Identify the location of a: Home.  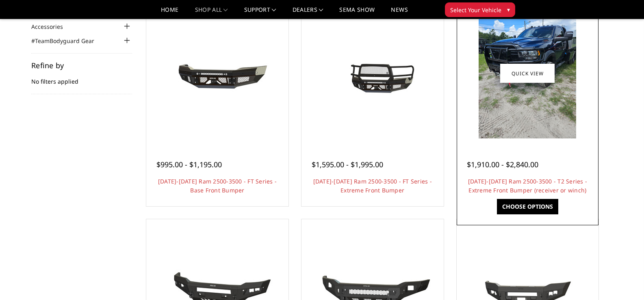
(169, 13).